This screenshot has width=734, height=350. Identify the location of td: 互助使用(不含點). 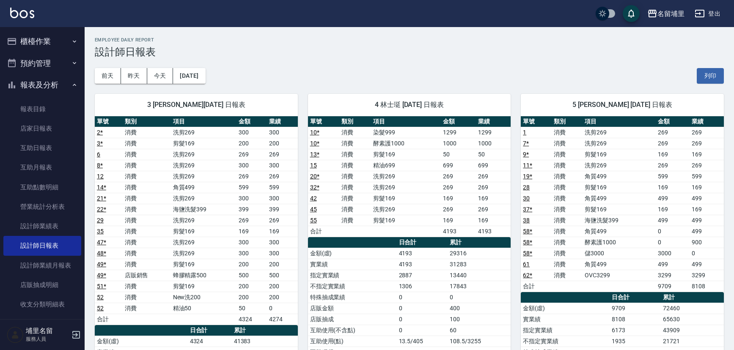
(353, 331).